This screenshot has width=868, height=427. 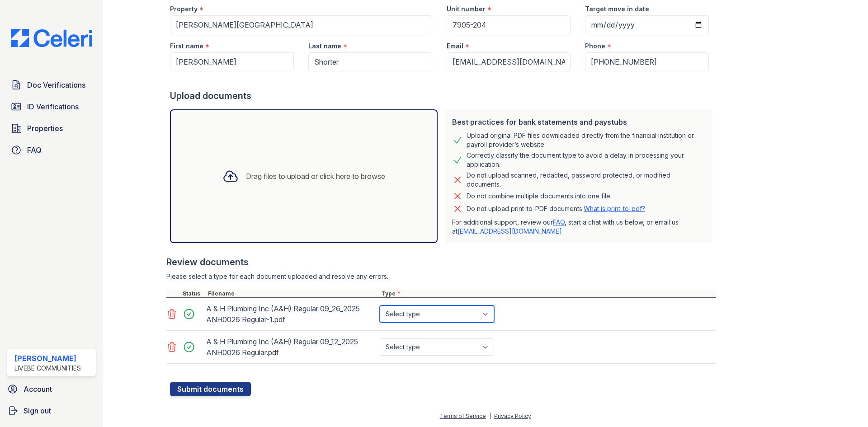 I want to click on div: LiveBe Communities, so click(x=48, y=369).